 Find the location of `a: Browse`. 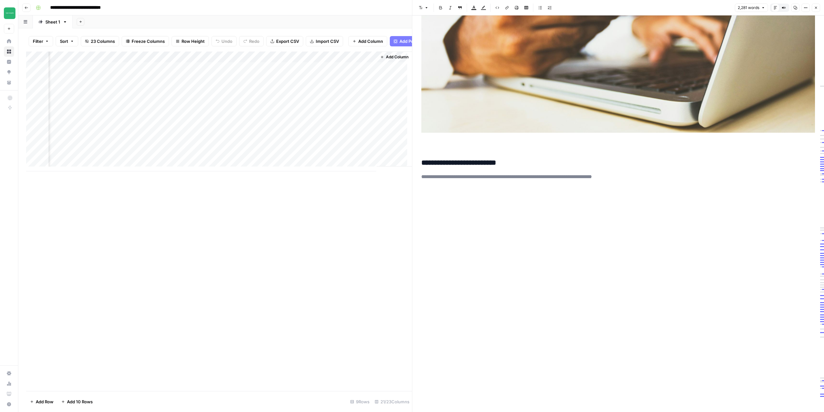

a: Browse is located at coordinates (9, 52).